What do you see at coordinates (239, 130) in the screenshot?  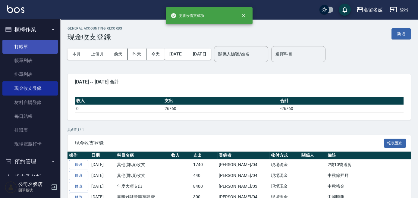 I see `p: 共 6 筆, 1 / 1` at bounding box center [239, 130].